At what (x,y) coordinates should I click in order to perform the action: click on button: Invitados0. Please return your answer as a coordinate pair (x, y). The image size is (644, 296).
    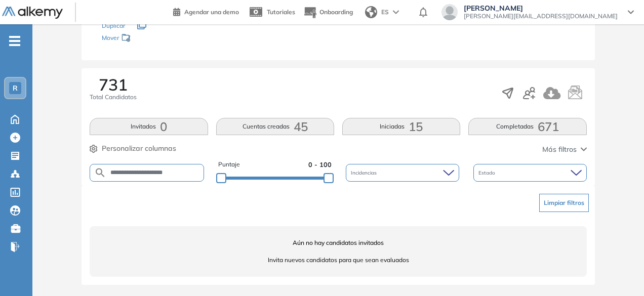
    Looking at the image, I should click on (148, 127).